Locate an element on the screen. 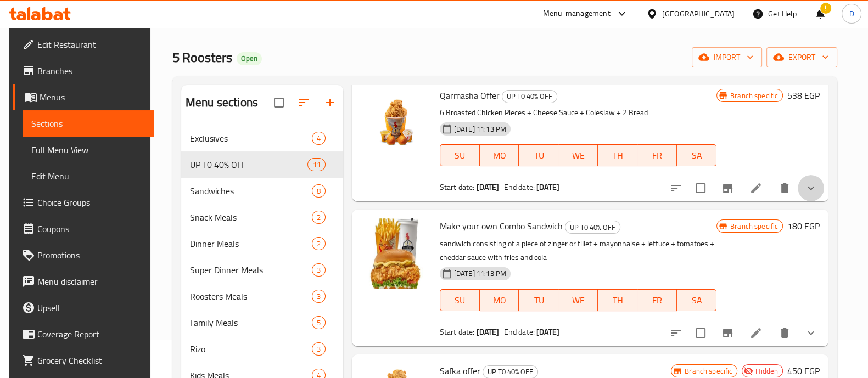 The image size is (868, 378). span: Menu disclaimer is located at coordinates (91, 281).